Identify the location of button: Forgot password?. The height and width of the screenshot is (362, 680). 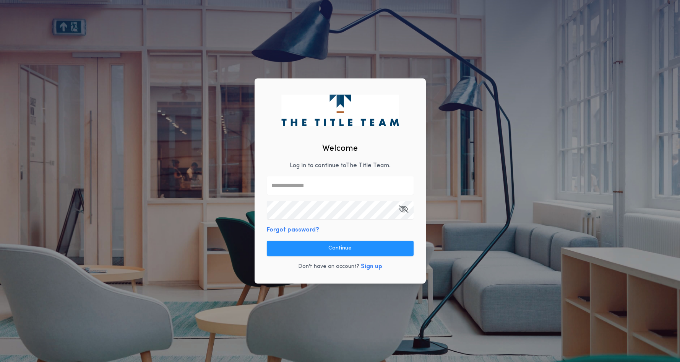
(293, 230).